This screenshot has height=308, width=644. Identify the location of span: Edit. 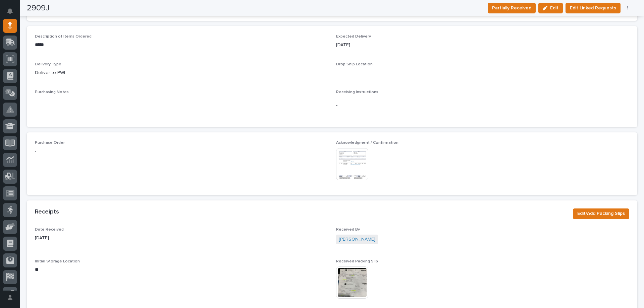
(554, 8).